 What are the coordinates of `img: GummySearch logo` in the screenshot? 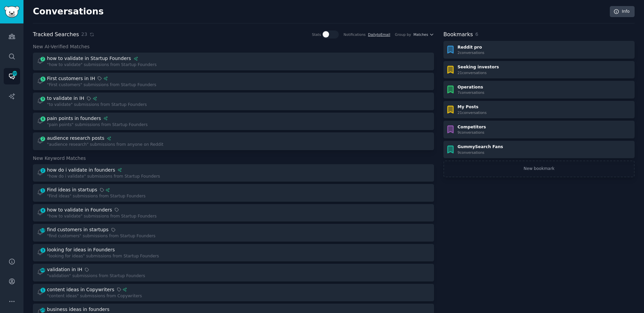 It's located at (12, 12).